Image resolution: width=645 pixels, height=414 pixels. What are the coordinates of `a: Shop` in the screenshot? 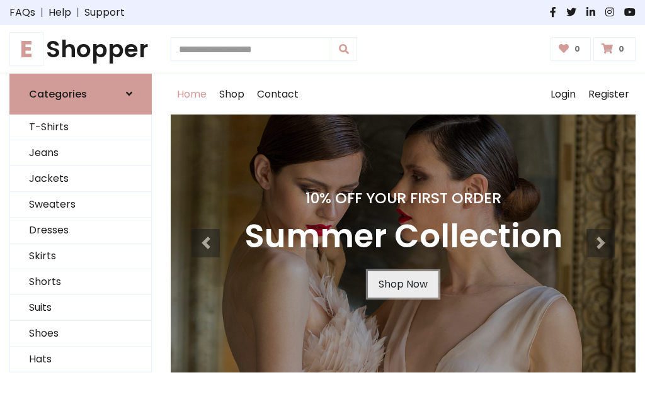 It's located at (232, 94).